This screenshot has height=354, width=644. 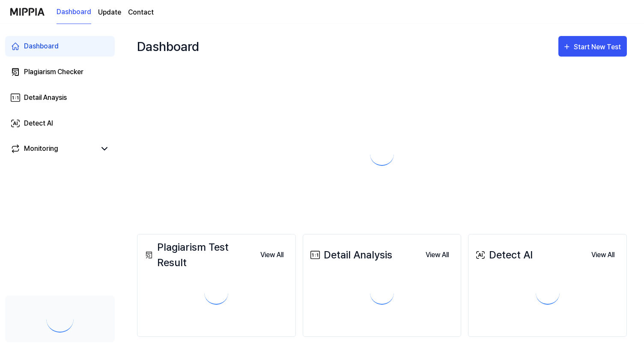 I want to click on button: Start New Test, so click(x=593, y=46).